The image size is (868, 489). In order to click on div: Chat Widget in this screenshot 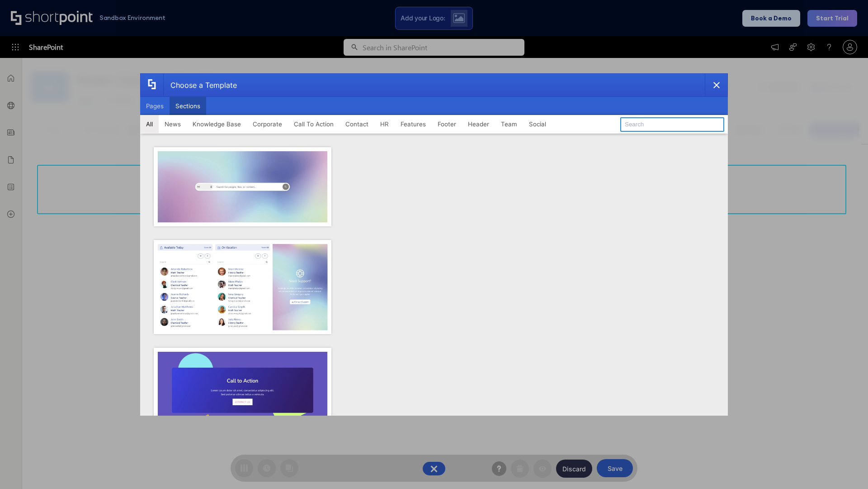, I will do `click(846, 467)`.